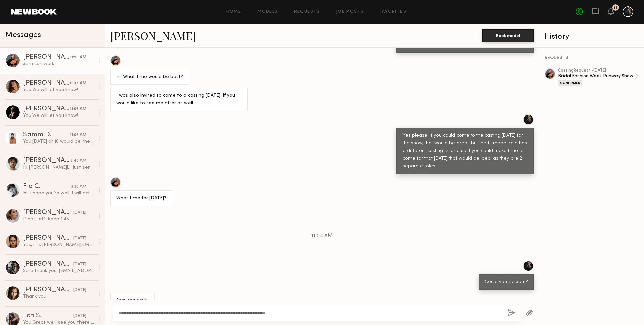  Describe the element at coordinates (24, 35) in the screenshot. I see `span: Messages` at that location.